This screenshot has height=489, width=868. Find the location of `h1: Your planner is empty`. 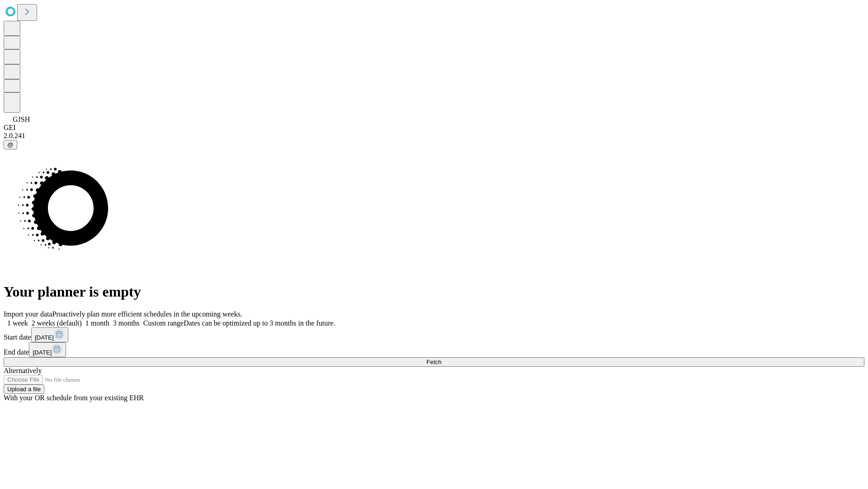

h1: Your planner is empty is located at coordinates (434, 292).